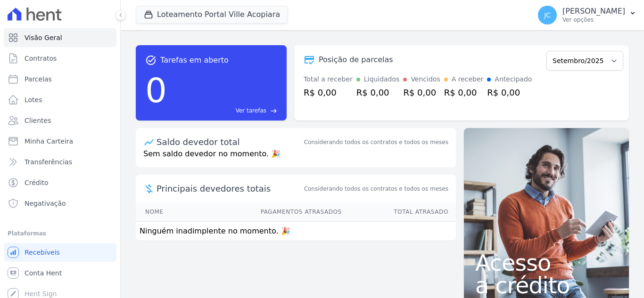  Describe the element at coordinates (295, 232) in the screenshot. I see `td: Ninguém inadimplente no momento. 🎉` at that location.